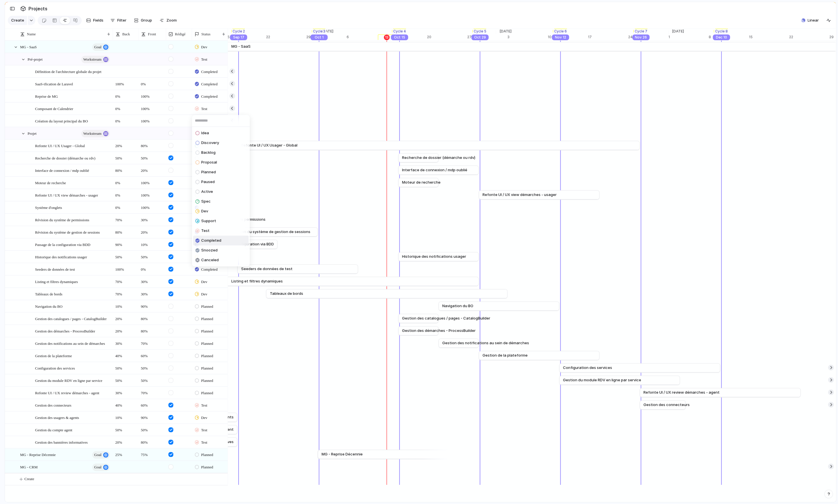 This screenshot has width=838, height=504. Describe the element at coordinates (207, 192) in the screenshot. I see `span: Active` at that location.